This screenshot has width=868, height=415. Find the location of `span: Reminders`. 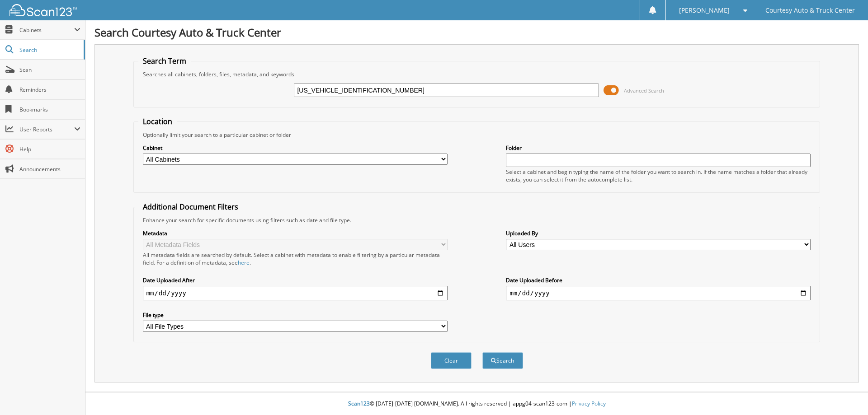

span: Reminders is located at coordinates (50, 90).